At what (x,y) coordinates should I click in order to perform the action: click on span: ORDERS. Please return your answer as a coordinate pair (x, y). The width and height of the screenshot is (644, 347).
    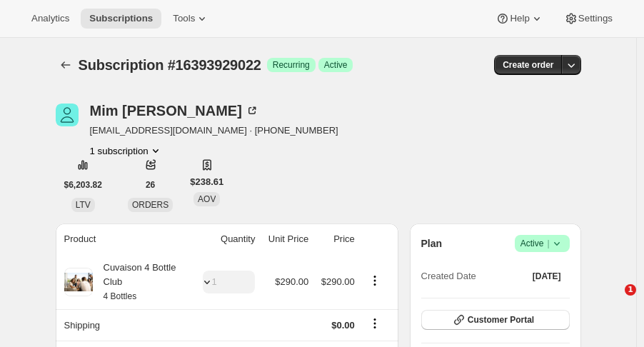
    Looking at the image, I should click on (150, 205).